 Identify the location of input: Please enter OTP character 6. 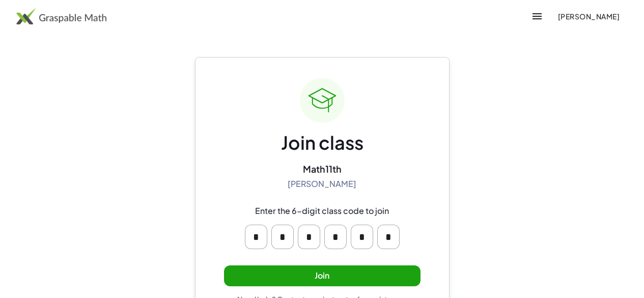
(389, 236).